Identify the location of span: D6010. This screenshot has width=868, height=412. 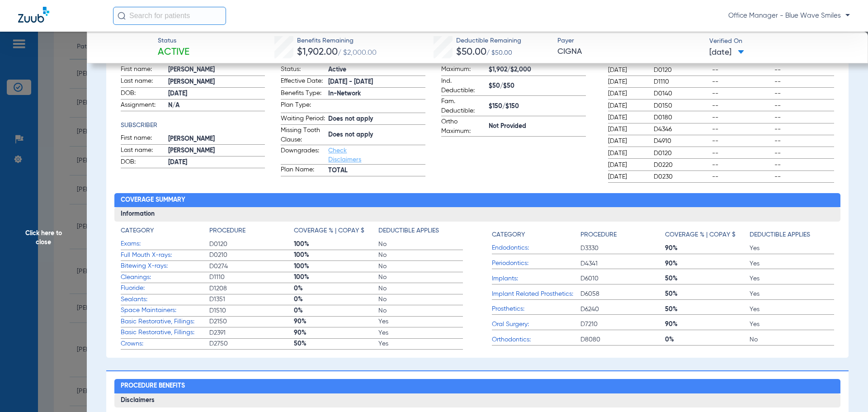
(622, 279).